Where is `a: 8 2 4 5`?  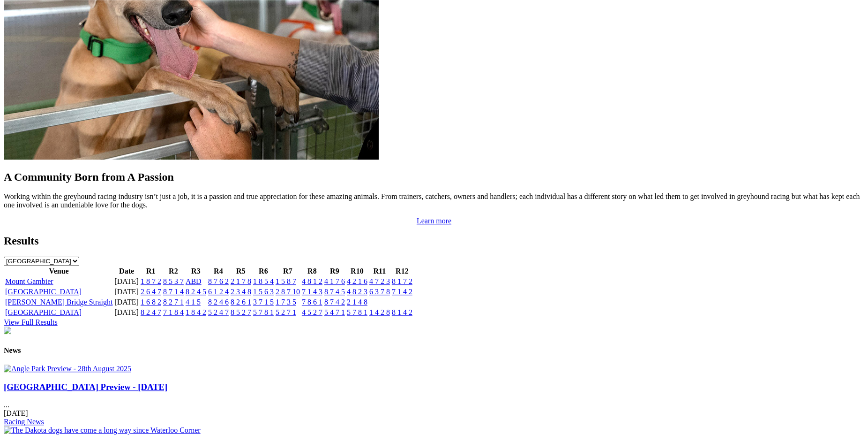
a: 8 2 4 5 is located at coordinates (196, 292).